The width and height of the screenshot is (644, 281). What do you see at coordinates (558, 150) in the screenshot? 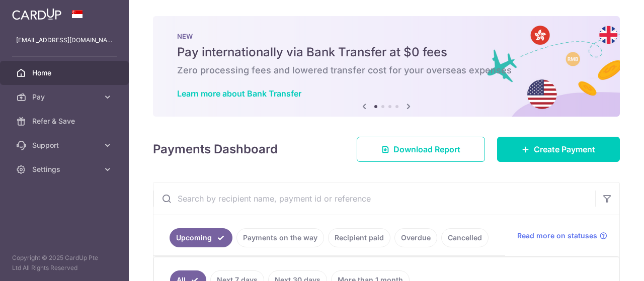
I see `a: Create Payment` at bounding box center [558, 150].